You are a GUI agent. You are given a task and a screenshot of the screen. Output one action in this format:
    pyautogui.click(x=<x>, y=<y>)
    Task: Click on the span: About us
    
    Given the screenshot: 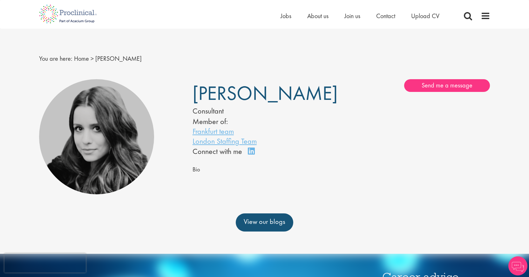 What is the action you would take?
    pyautogui.click(x=318, y=16)
    